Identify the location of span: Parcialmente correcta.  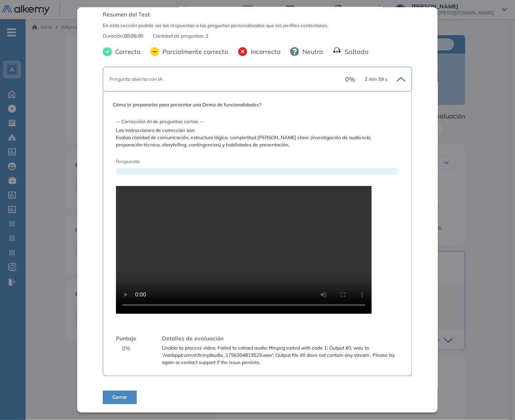
(194, 51).